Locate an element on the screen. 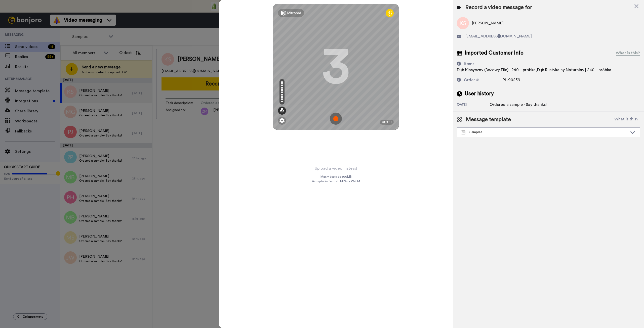 The height and width of the screenshot is (328, 644). div: Ordered a sample - Say thanks! is located at coordinates (518, 105).